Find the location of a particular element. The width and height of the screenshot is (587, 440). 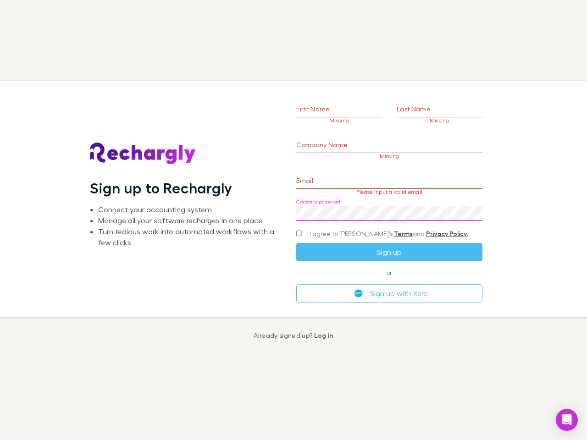

a: Log in is located at coordinates (324, 335).